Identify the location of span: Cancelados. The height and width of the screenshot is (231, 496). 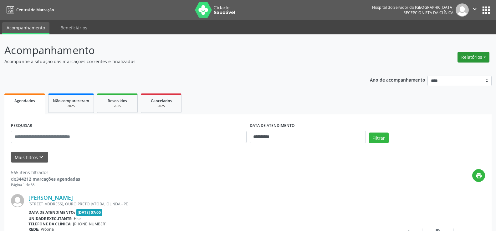
(161, 101).